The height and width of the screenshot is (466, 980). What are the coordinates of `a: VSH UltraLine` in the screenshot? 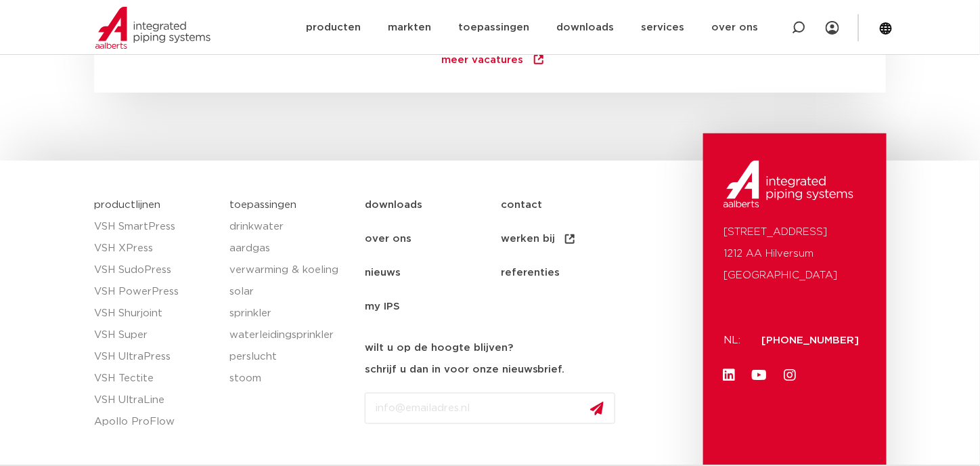 It's located at (155, 401).